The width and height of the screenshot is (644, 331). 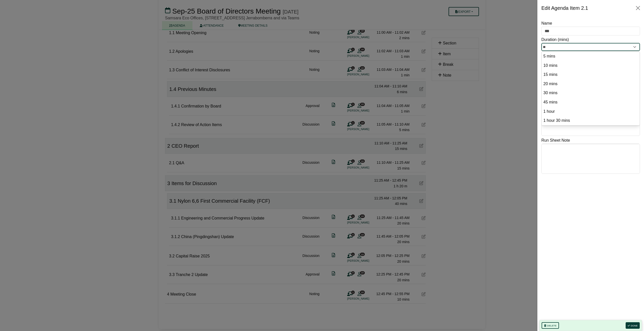 What do you see at coordinates (591, 84) in the screenshot?
I see `option: 20 mins` at bounding box center [591, 84].